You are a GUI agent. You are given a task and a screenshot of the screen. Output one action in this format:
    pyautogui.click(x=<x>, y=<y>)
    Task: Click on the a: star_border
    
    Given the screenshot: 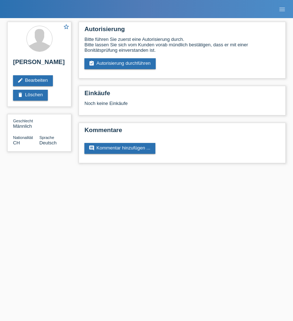 What is the action you would take?
    pyautogui.click(x=66, y=27)
    